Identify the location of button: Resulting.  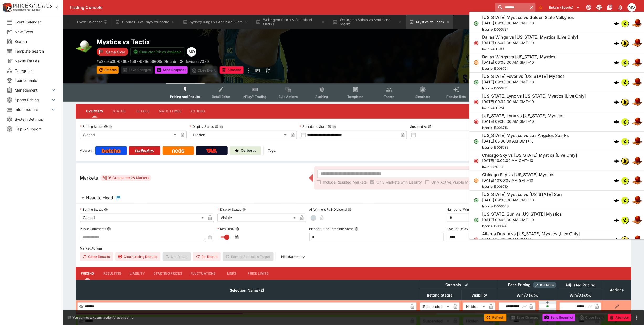
(112, 273).